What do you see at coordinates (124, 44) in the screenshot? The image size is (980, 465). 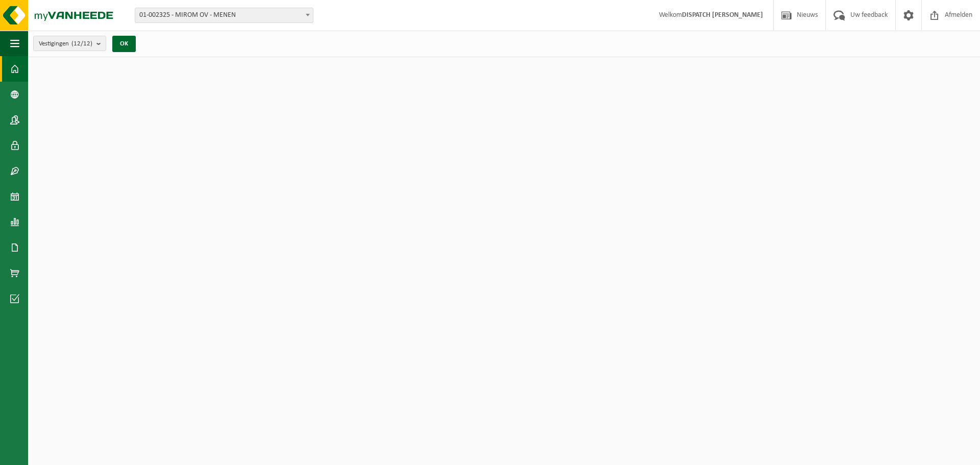 I see `button: OK` at bounding box center [124, 44].